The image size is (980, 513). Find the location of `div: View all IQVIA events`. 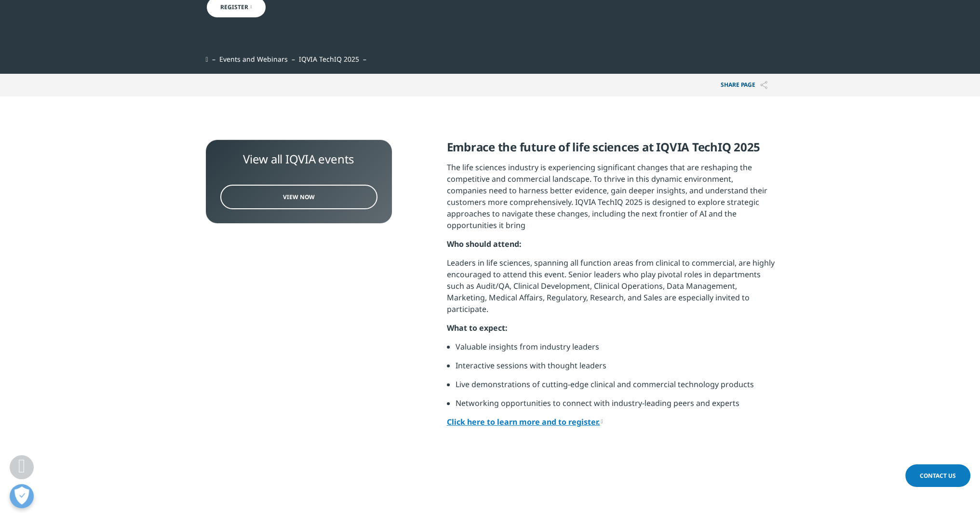

div: View all IQVIA events is located at coordinates (299, 160).